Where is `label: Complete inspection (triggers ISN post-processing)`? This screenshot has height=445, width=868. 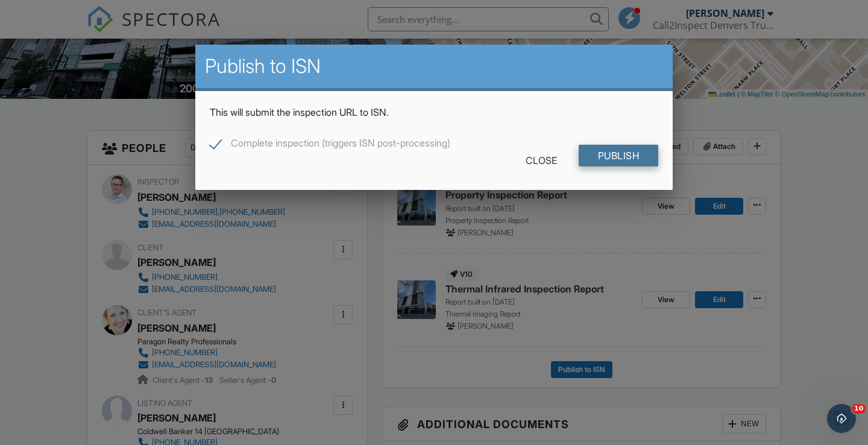 label: Complete inspection (triggers ISN post-processing) is located at coordinates (330, 145).